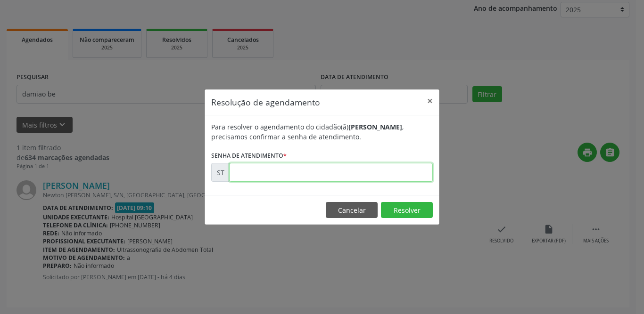  I want to click on button: Cancelar, so click(352, 210).